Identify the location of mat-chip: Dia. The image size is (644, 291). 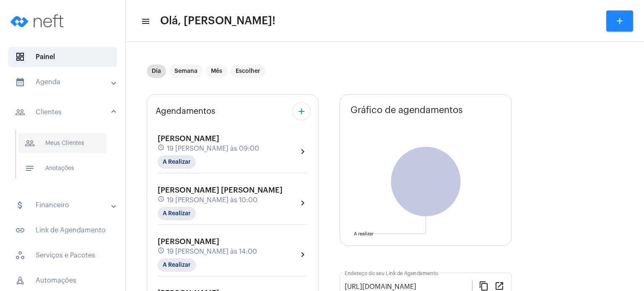
(156, 71).